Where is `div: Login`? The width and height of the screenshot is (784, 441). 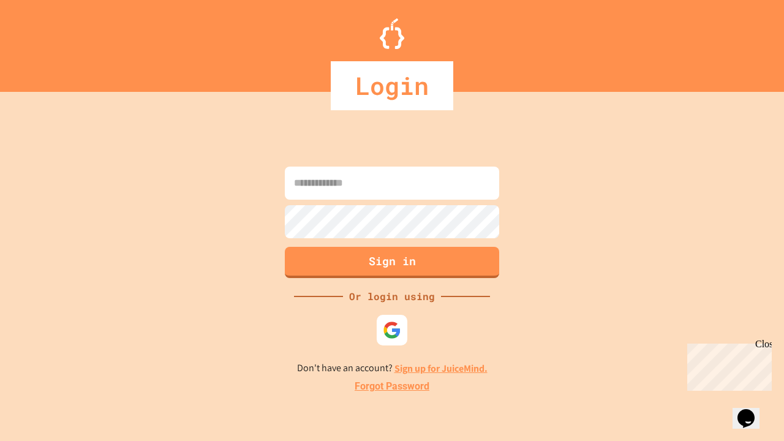 div: Login is located at coordinates (392, 86).